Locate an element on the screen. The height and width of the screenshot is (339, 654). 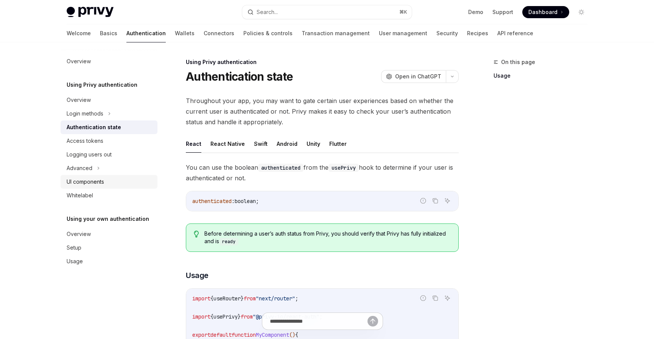
div: Advanced is located at coordinates (79, 168).